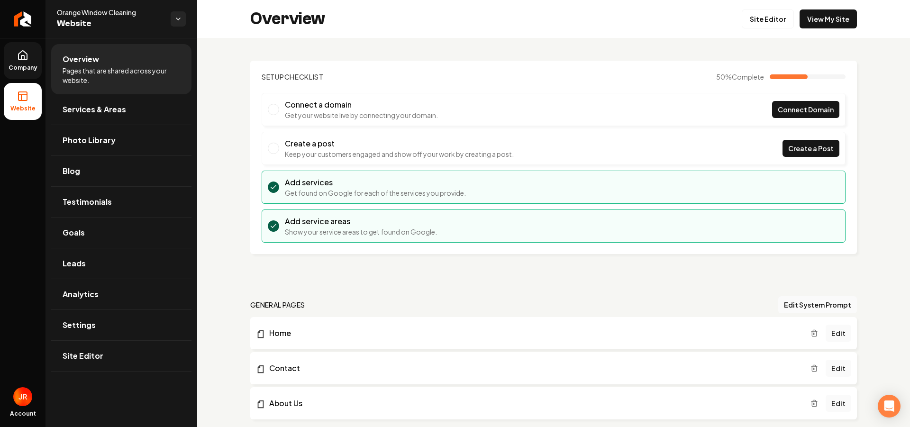 The width and height of the screenshot is (910, 427). What do you see at coordinates (533, 403) in the screenshot?
I see `a: About Us` at bounding box center [533, 403].